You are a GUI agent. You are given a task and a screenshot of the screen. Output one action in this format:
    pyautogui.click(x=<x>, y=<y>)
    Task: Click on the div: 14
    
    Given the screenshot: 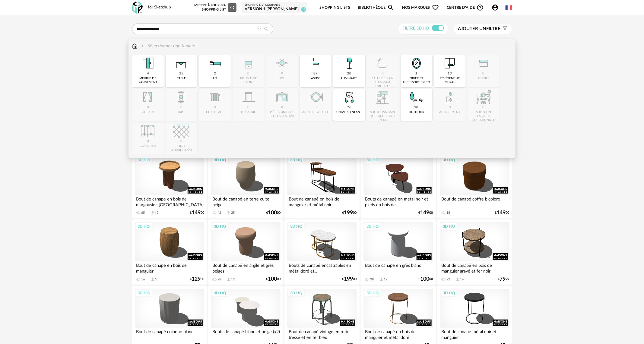 What is the action you would take?
    pyautogui.click(x=462, y=280)
    